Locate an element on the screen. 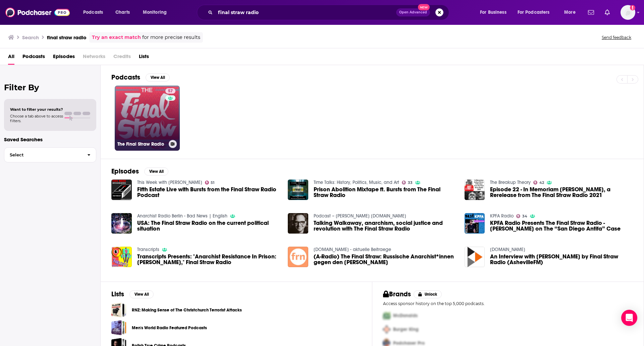 Image resolution: width=644 pixels, height=346 pixels. button: Show profile menu is located at coordinates (628, 12).